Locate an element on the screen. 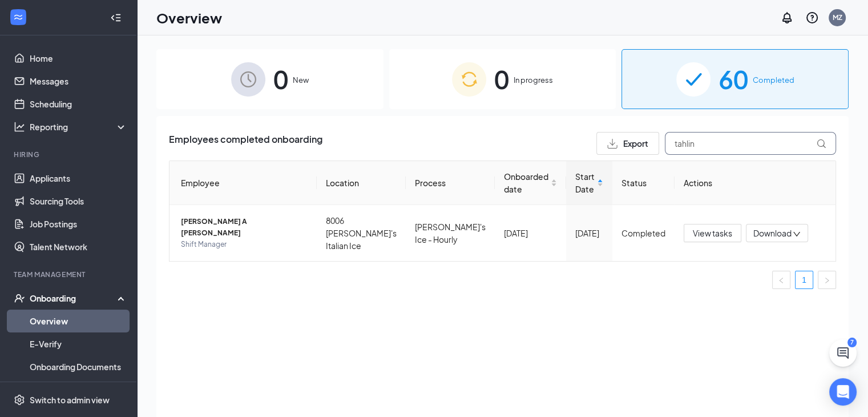 The height and width of the screenshot is (417, 868). button: right is located at coordinates (827, 279).